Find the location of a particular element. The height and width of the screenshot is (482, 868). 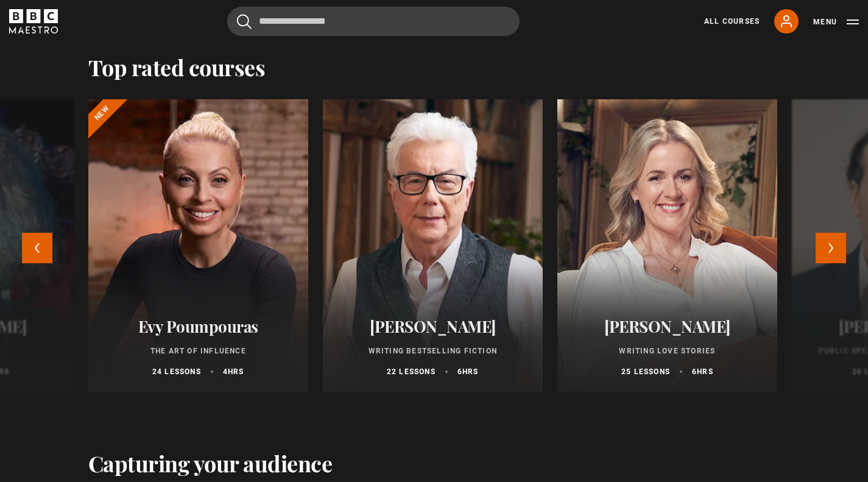

p: 4 is located at coordinates (233, 372).